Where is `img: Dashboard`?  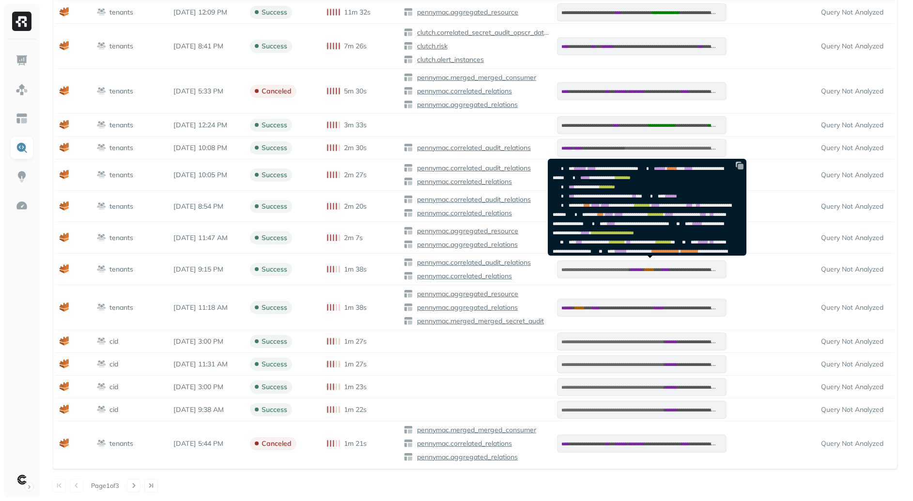 img: Dashboard is located at coordinates (22, 61).